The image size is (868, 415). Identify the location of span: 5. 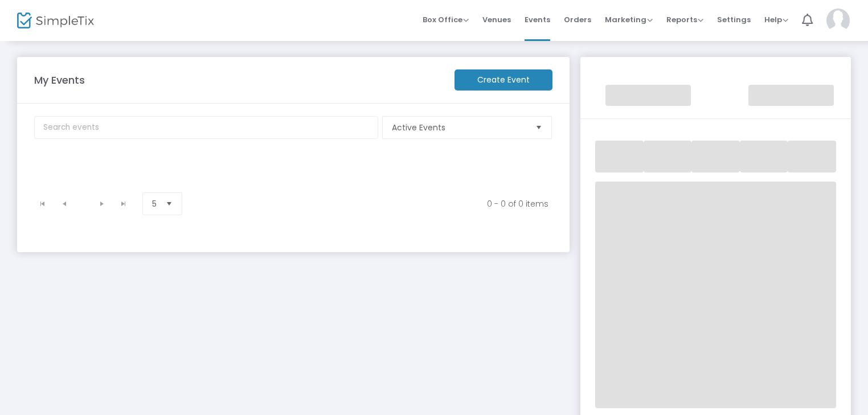
(154, 204).